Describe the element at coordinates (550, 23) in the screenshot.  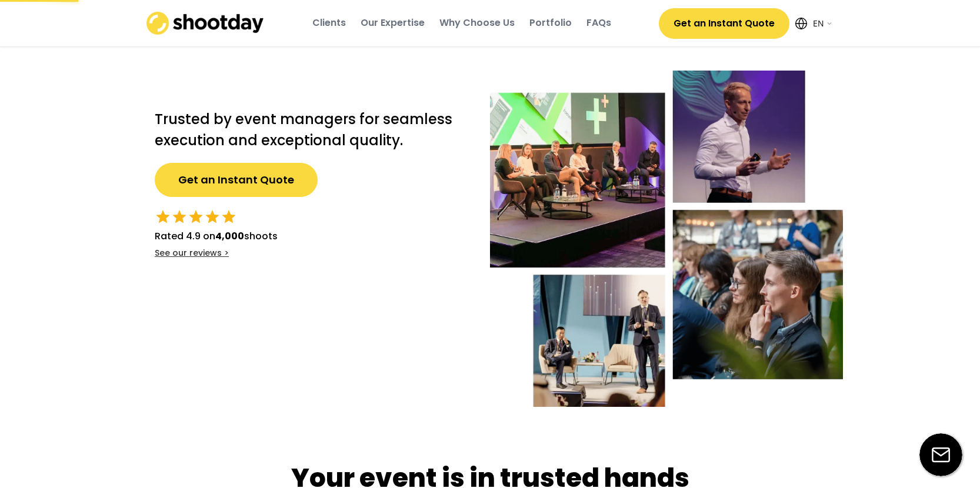
I see `div: Portfolio` at that location.